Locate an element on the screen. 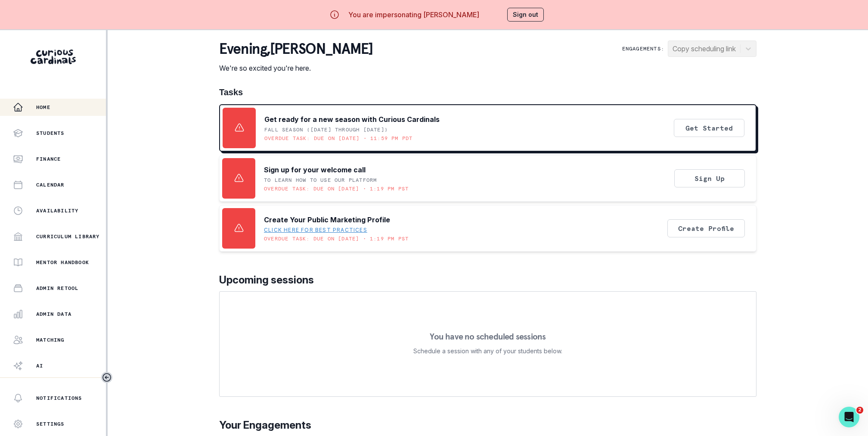 The width and height of the screenshot is (868, 436). h1: Tasks is located at coordinates (488, 92).